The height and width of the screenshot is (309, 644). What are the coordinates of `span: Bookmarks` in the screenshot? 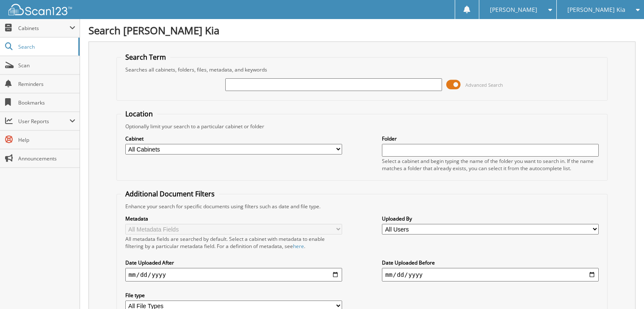 It's located at (47, 102).